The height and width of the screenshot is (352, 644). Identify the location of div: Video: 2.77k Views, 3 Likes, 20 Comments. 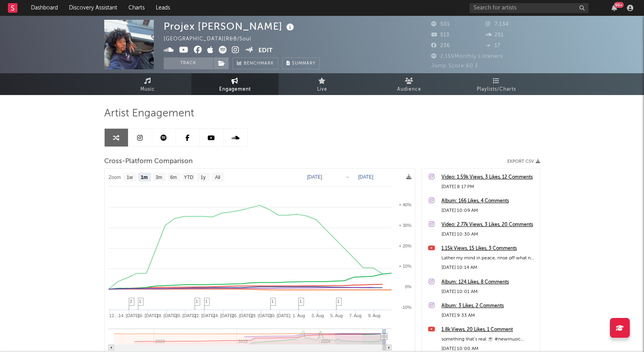
(489, 225).